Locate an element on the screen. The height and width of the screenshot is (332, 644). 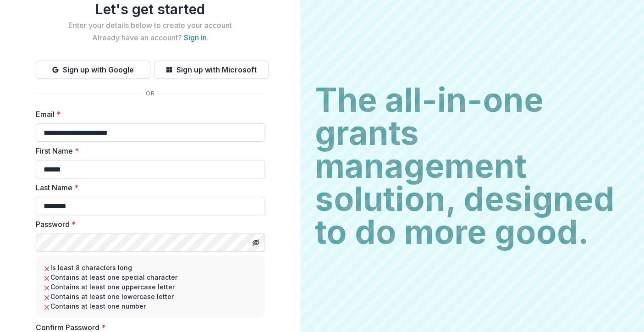
label: Email is located at coordinates (147, 114).